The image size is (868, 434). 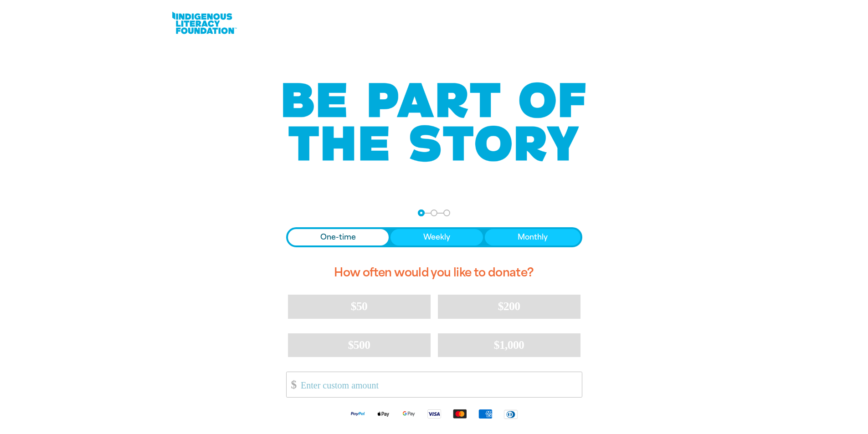 I want to click on h2: How often would you like to donate?, so click(x=434, y=273).